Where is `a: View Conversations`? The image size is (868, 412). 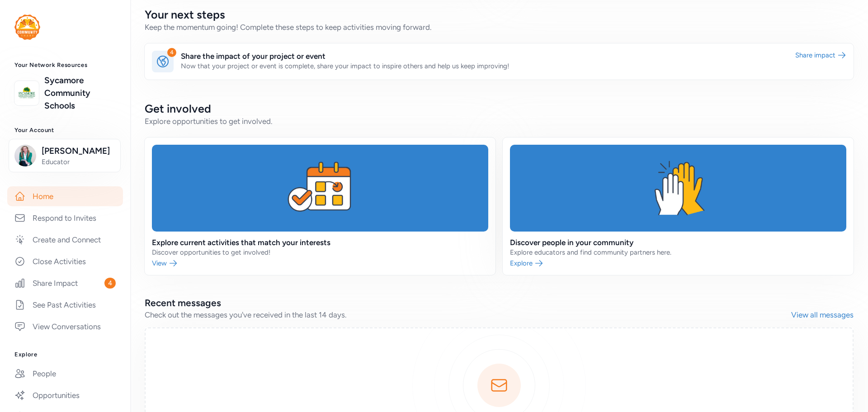
a: View Conversations is located at coordinates (65, 327).